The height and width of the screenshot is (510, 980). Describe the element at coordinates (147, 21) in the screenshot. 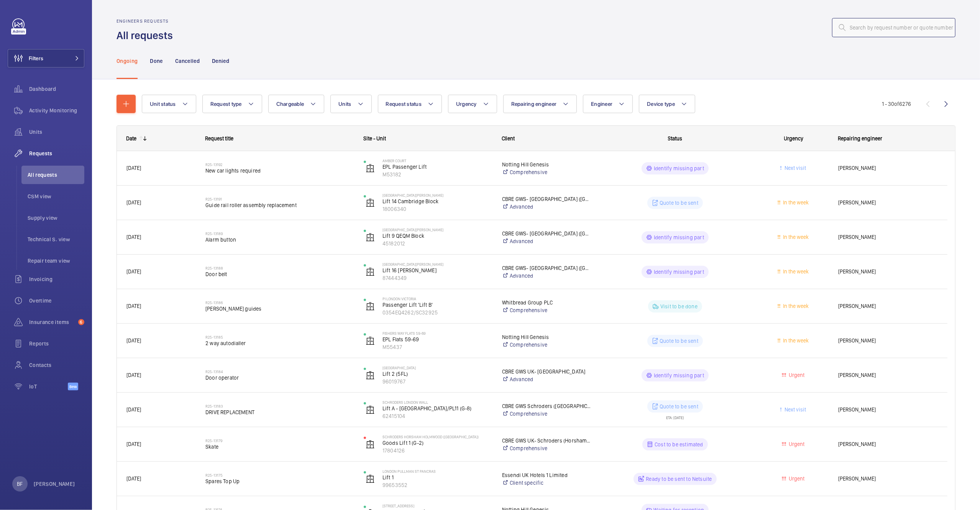

I see `h2: Engineers requests` at that location.